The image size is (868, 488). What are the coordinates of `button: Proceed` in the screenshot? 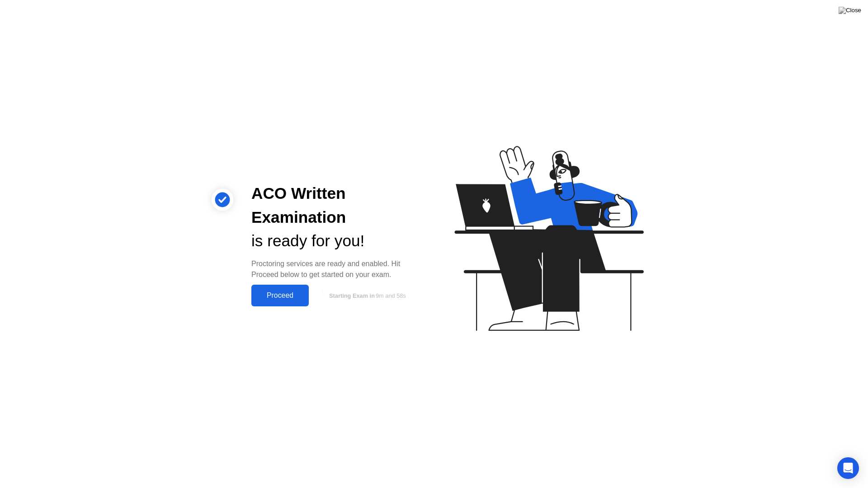 It's located at (280, 295).